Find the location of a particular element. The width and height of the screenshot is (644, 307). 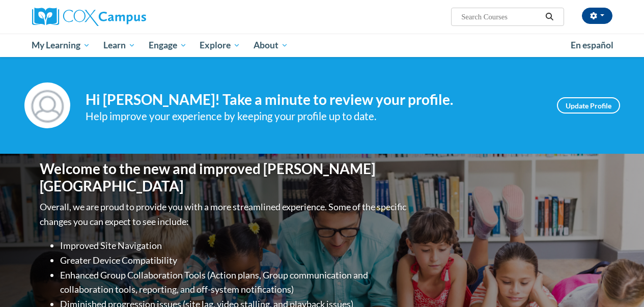

span: Learn is located at coordinates (119, 45).